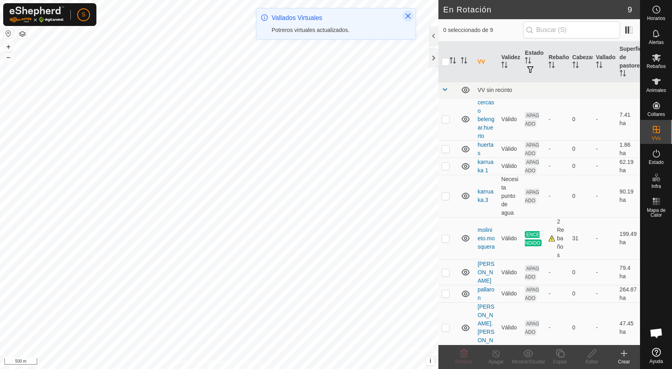 The width and height of the screenshot is (672, 369). Describe the element at coordinates (247, 362) in the screenshot. I see `a: Contáctenos` at that location.